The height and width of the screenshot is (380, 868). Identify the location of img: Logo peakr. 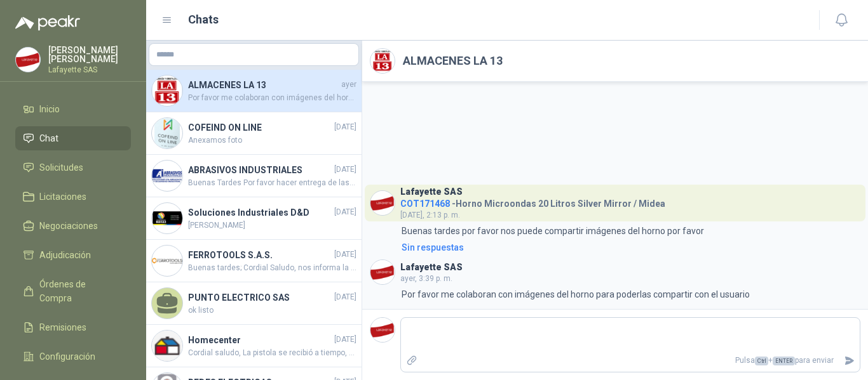
(48, 23).